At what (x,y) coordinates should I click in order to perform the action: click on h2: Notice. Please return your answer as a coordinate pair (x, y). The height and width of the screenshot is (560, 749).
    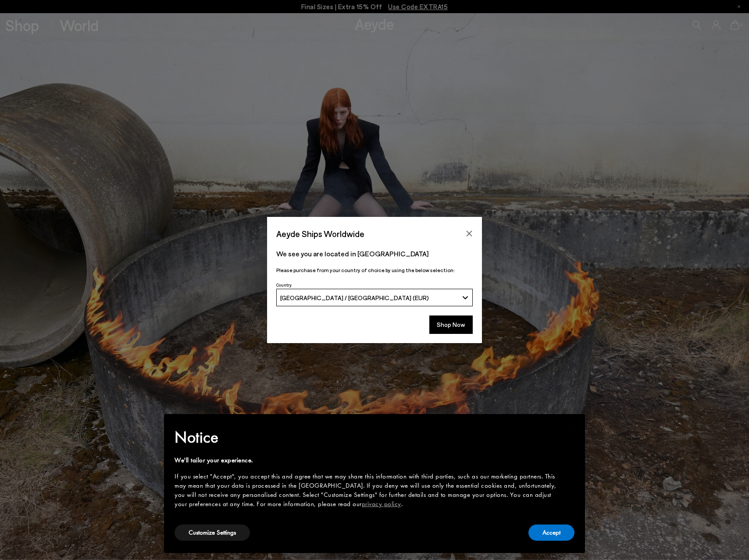
    Looking at the image, I should click on (368, 438).